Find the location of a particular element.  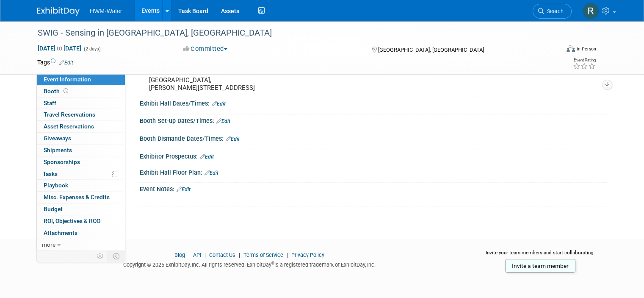

a: Budget is located at coordinates (81, 209).